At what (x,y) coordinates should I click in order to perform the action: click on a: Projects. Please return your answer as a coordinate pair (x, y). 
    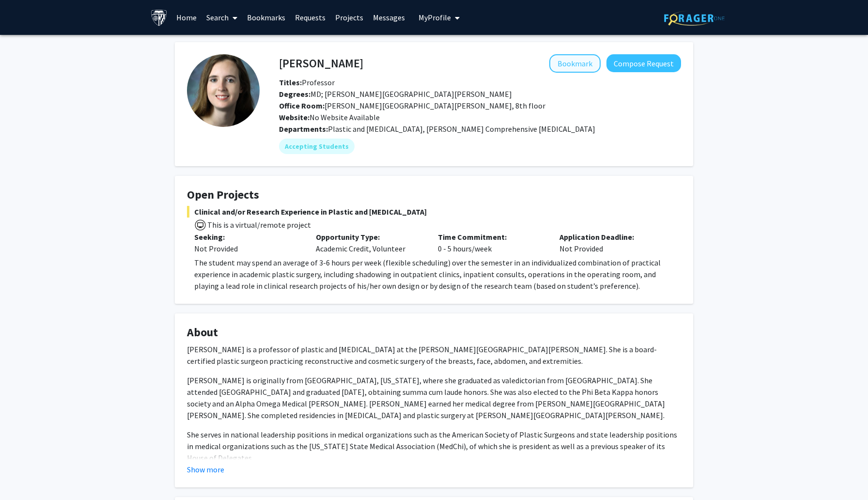
    Looking at the image, I should click on (349, 17).